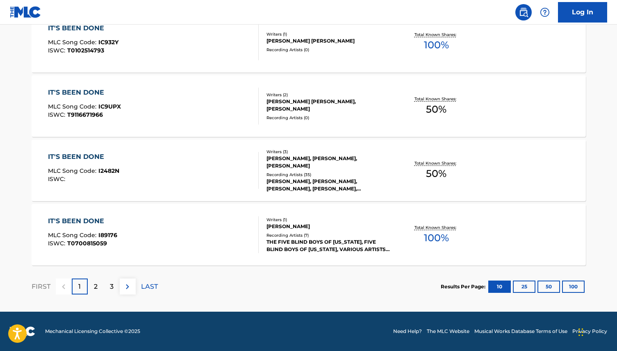 Image resolution: width=617 pixels, height=351 pixels. What do you see at coordinates (93, 331) in the screenshot?
I see `span: Mechanical Licensing Collective © 2025` at bounding box center [93, 331].